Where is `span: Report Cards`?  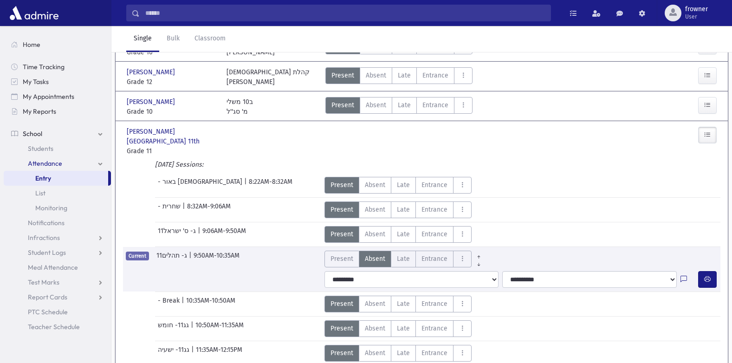 span: Report Cards is located at coordinates (47, 297).